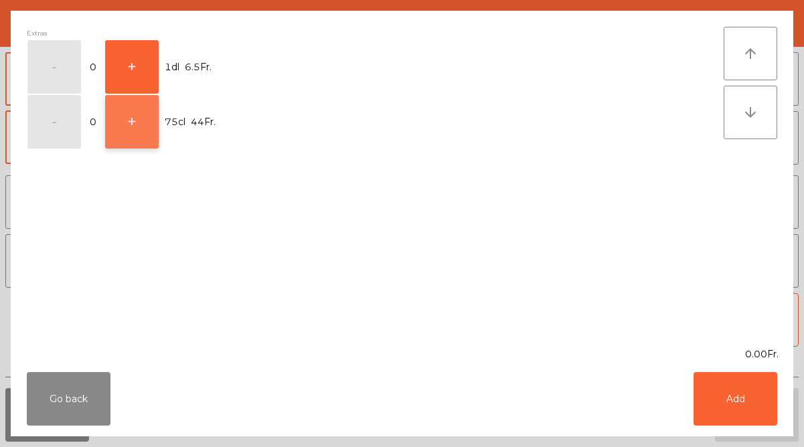 Image resolution: width=804 pixels, height=447 pixels. What do you see at coordinates (68, 399) in the screenshot?
I see `button: Go back` at bounding box center [68, 399].